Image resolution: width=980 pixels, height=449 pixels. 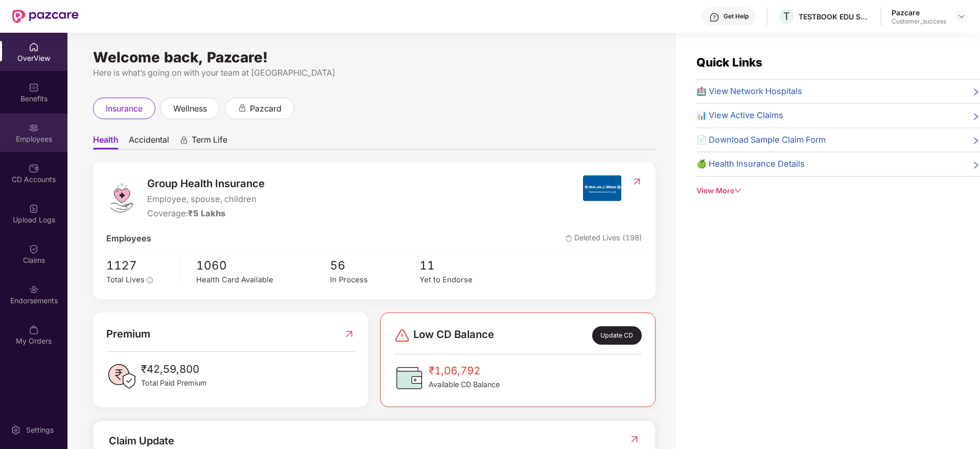 What do you see at coordinates (149, 142) in the screenshot?
I see `span: Accidental` at bounding box center [149, 142].